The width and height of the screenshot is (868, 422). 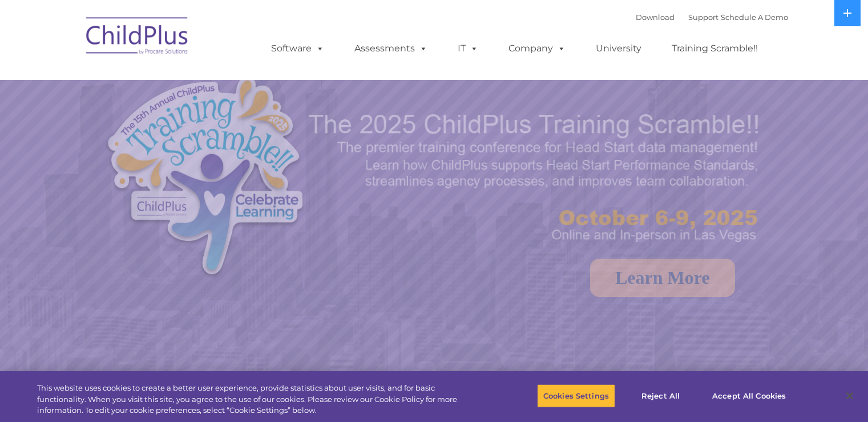 I want to click on a: Company, so click(x=537, y=49).